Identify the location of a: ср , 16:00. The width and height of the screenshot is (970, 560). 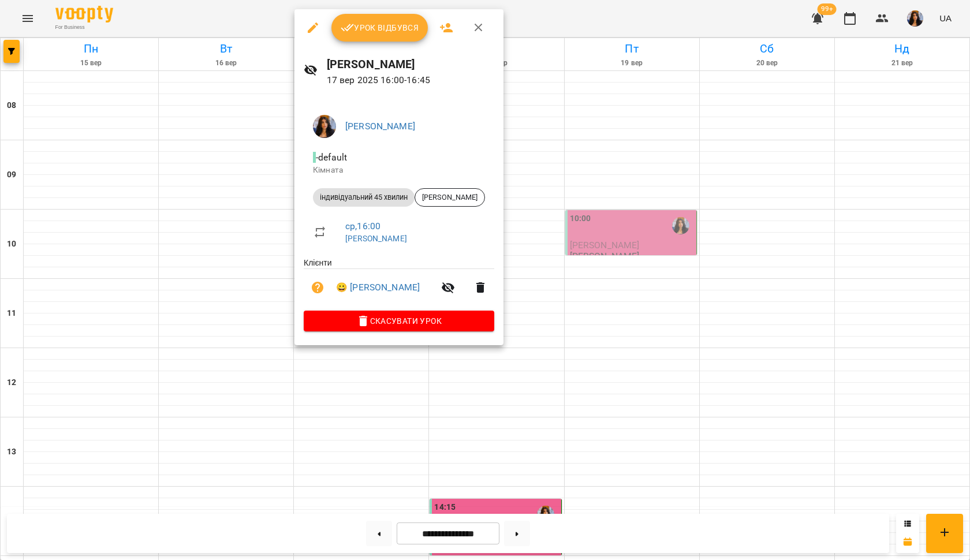
(363, 226).